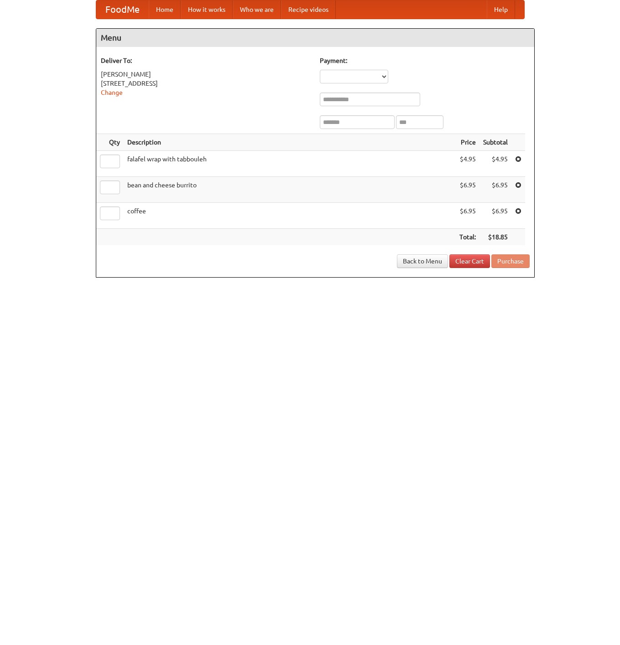  What do you see at coordinates (510, 261) in the screenshot?
I see `button: Purchase` at bounding box center [510, 261].